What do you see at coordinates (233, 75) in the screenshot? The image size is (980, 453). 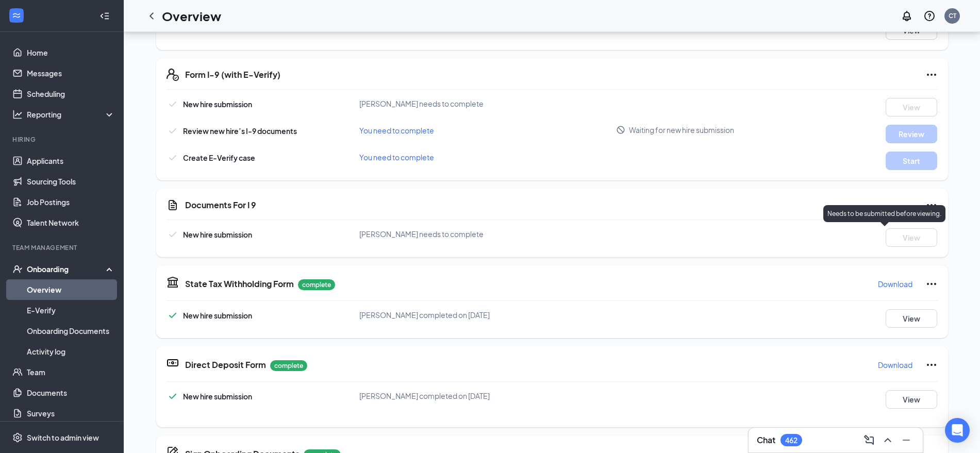 I see `h5: Form I-9 (with E-Verify)` at bounding box center [233, 75].